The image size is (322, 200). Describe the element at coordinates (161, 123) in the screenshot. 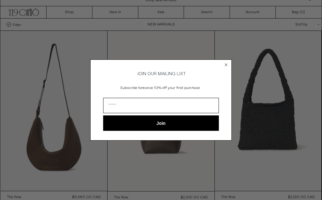

I see `button: Join` at that location.